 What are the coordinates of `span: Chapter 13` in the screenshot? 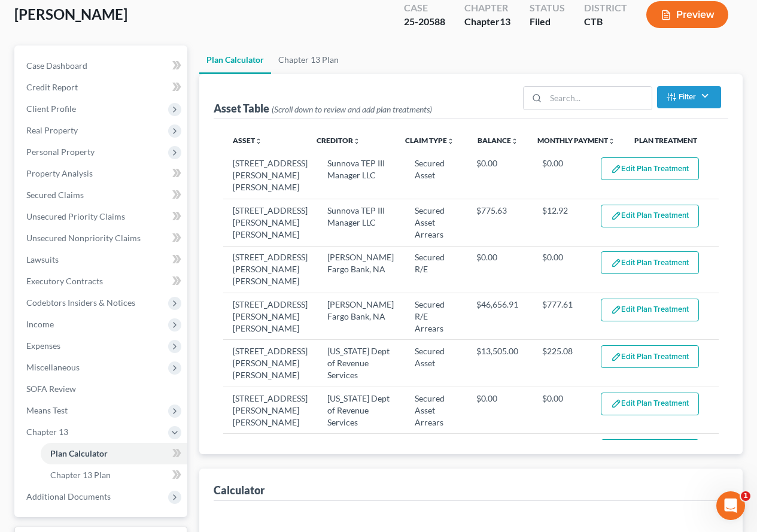 It's located at (48, 432).